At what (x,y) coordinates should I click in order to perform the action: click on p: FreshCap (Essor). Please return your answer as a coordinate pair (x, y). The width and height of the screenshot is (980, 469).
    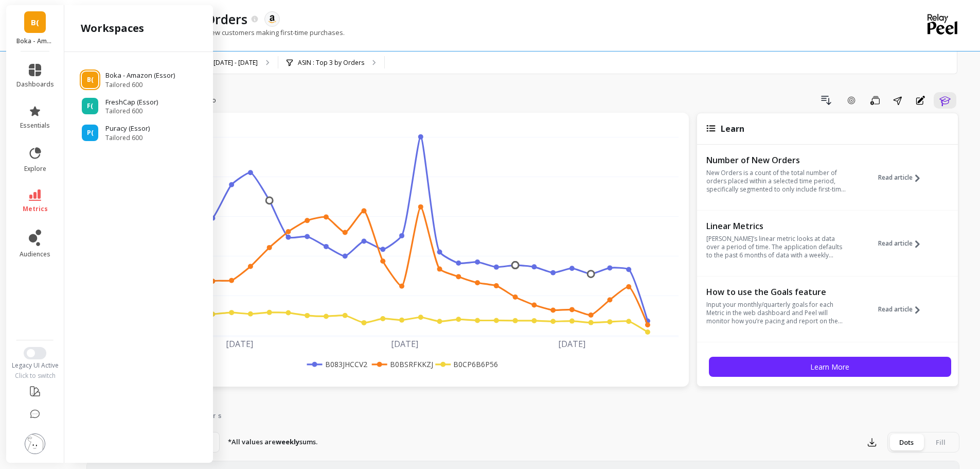
    Looking at the image, I should click on (132, 102).